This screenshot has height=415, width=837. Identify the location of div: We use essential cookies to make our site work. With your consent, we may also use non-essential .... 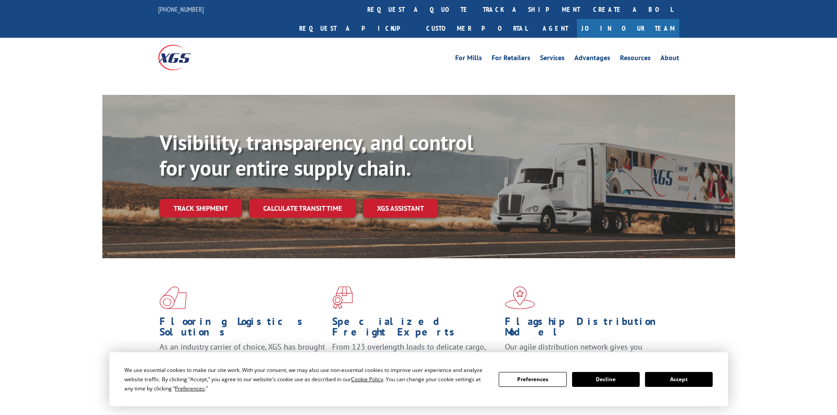
(306, 379).